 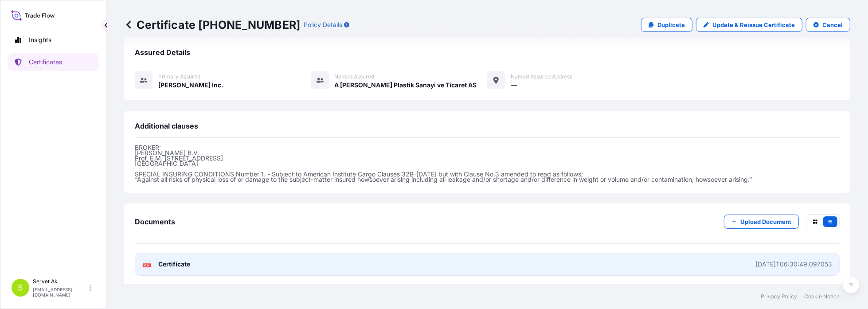 What do you see at coordinates (749, 25) in the screenshot?
I see `a: Update & Reissue Certificate` at bounding box center [749, 25].